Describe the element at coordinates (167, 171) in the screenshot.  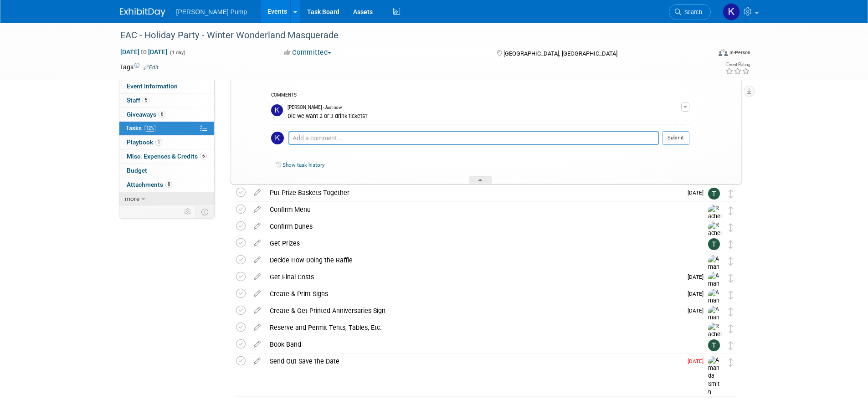
I see `a: Budget` at that location.